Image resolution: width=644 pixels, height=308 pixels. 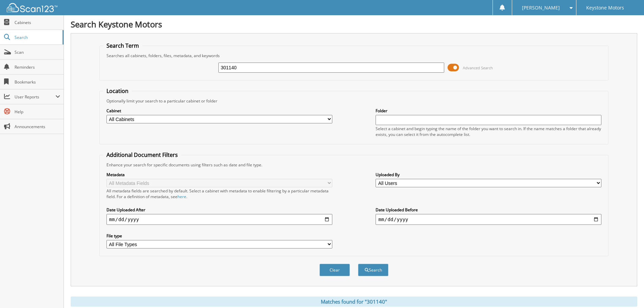 I want to click on span: Help, so click(x=37, y=112).